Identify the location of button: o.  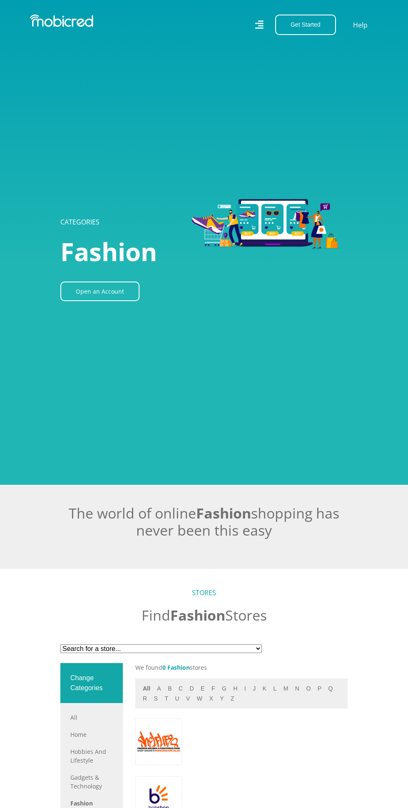
(308, 688).